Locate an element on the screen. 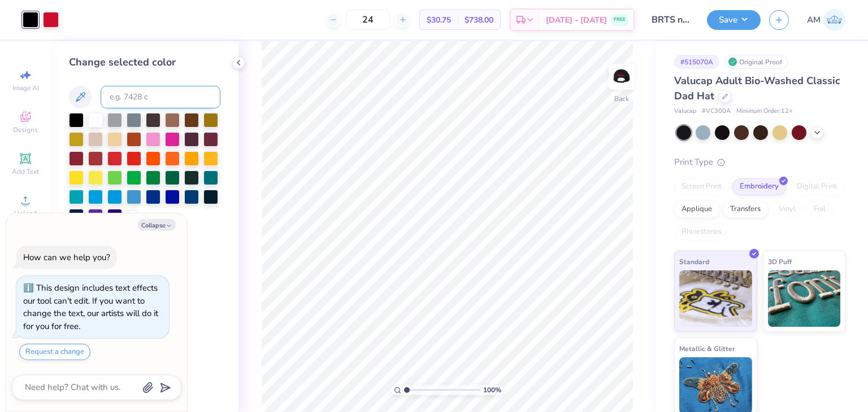 The height and width of the screenshot is (412, 868). img: Standard is located at coordinates (716, 299).